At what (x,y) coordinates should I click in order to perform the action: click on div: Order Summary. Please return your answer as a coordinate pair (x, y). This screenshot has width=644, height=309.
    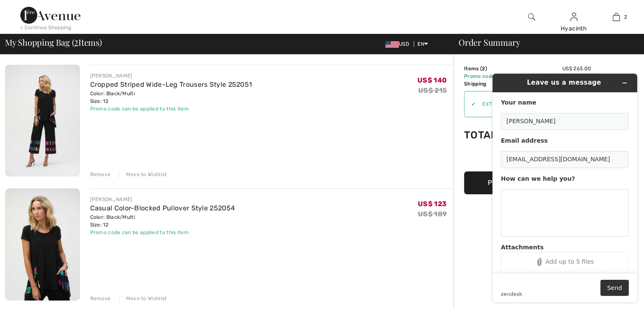
    Looking at the image, I should click on (544, 42).